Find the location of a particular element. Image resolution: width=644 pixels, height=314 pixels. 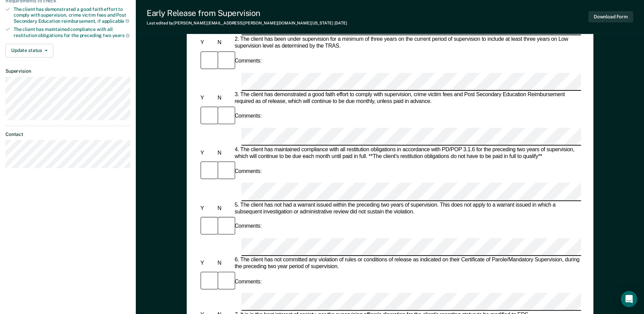

div: Open Intercom Messenger is located at coordinates (629, 299).